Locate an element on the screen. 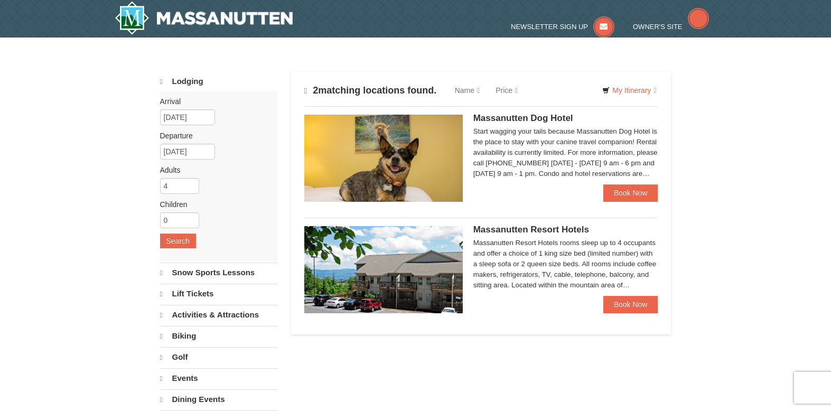 Image resolution: width=831 pixels, height=411 pixels. label: Departure is located at coordinates (215, 136).